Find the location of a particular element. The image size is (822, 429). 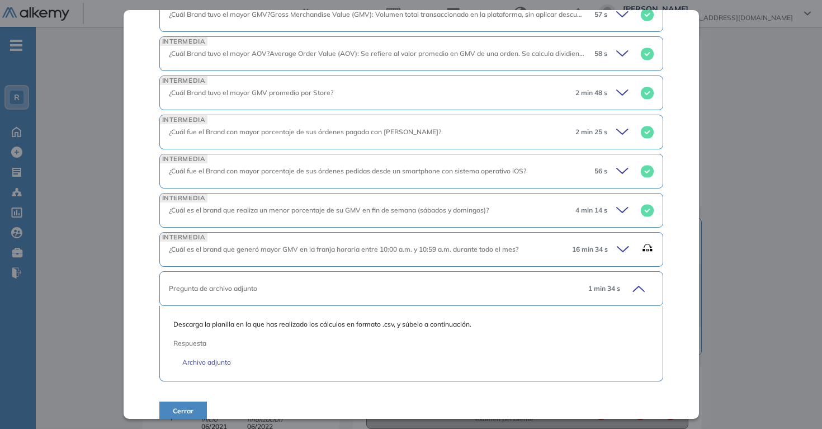

span: Respuesta is located at coordinates (387, 343).